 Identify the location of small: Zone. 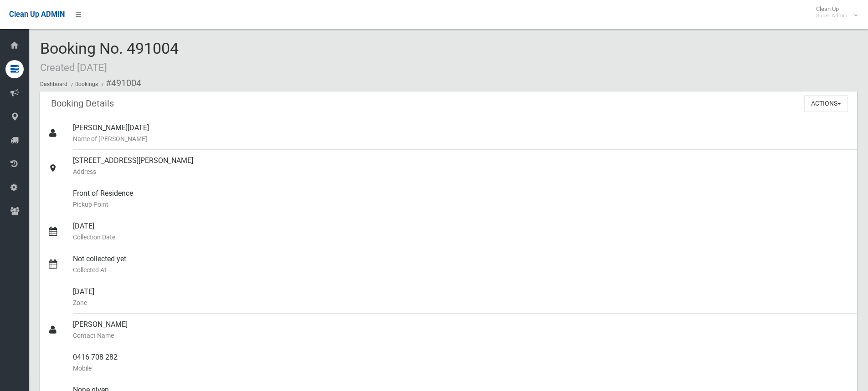
(461, 302).